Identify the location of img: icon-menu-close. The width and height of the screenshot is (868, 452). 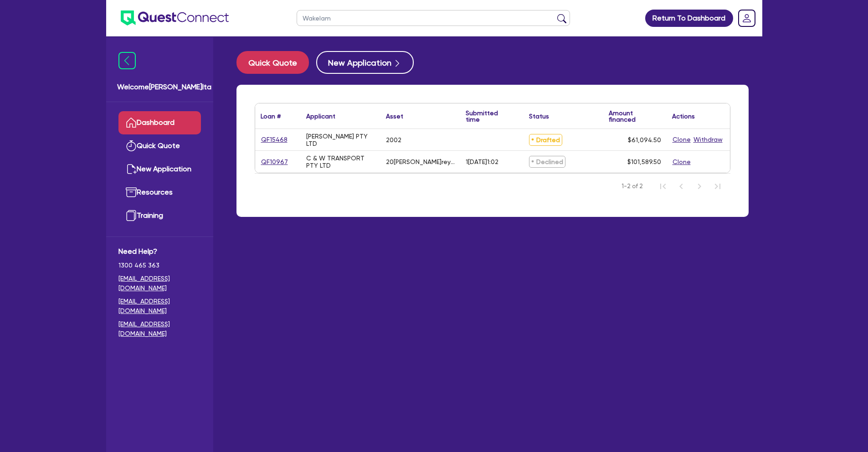
(127, 60).